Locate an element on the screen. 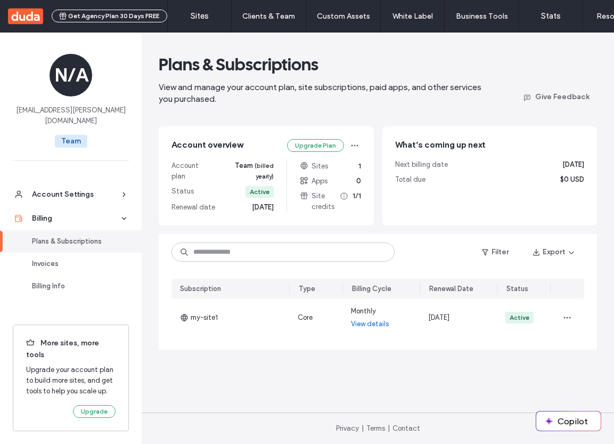 The width and height of the screenshot is (614, 444). div: Subscription is located at coordinates (200, 289).